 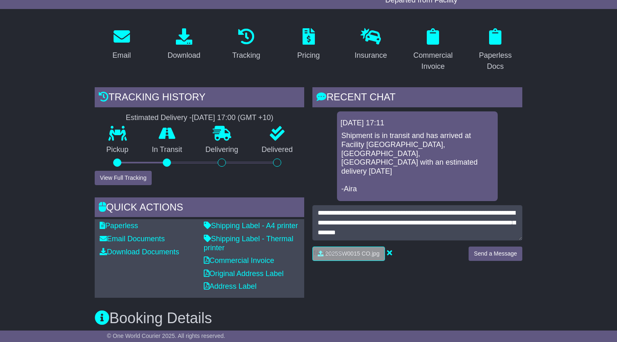 I want to click on a: Shipping Label - Thermal printer, so click(x=248, y=243).